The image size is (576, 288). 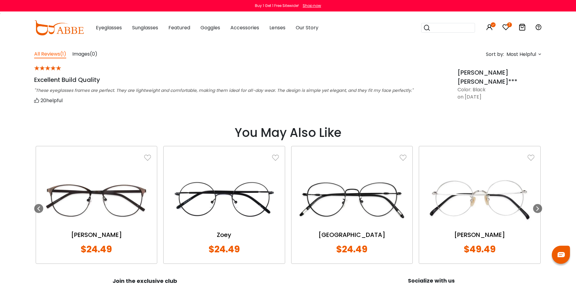 What do you see at coordinates (47, 54) in the screenshot?
I see `span: All Reviews` at bounding box center [47, 54].